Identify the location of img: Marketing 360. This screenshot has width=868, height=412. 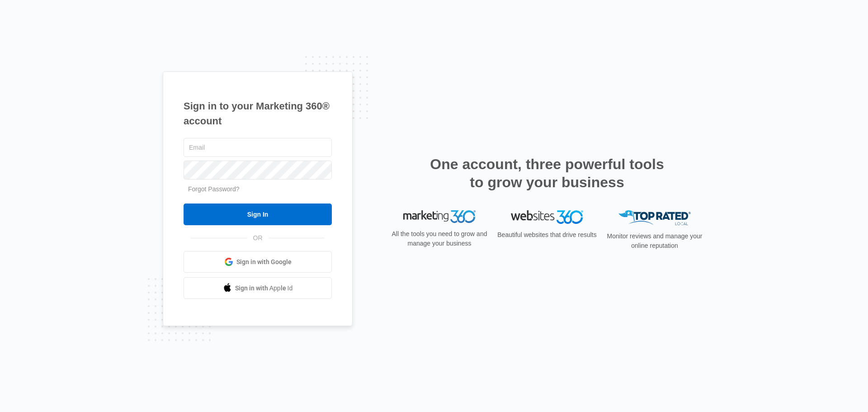
(440, 217).